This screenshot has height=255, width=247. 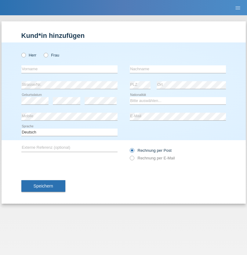 What do you see at coordinates (23, 55) in the screenshot?
I see `input: Herr` at bounding box center [23, 55].